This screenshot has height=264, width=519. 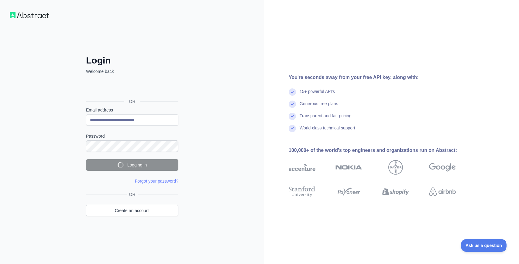 What do you see at coordinates (443, 168) in the screenshot?
I see `img: google` at bounding box center [443, 168].